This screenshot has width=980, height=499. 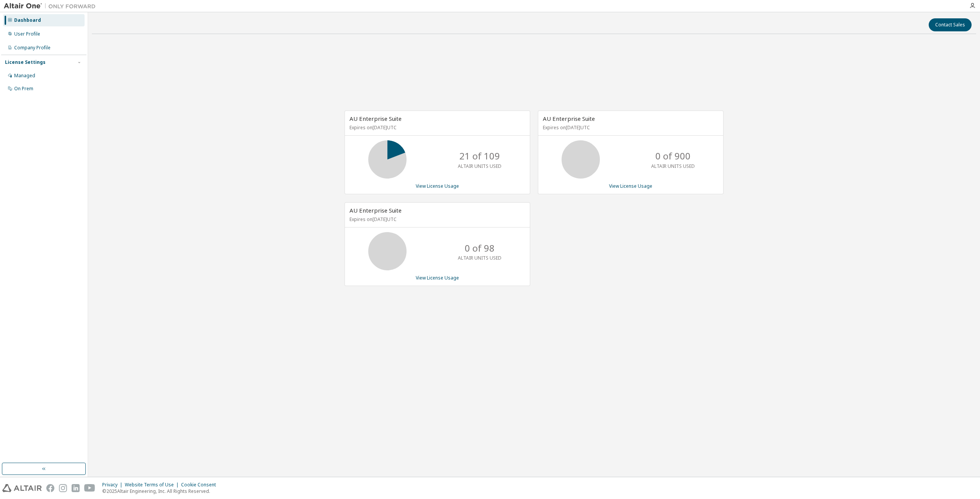 I want to click on div: User Profile, so click(x=27, y=34).